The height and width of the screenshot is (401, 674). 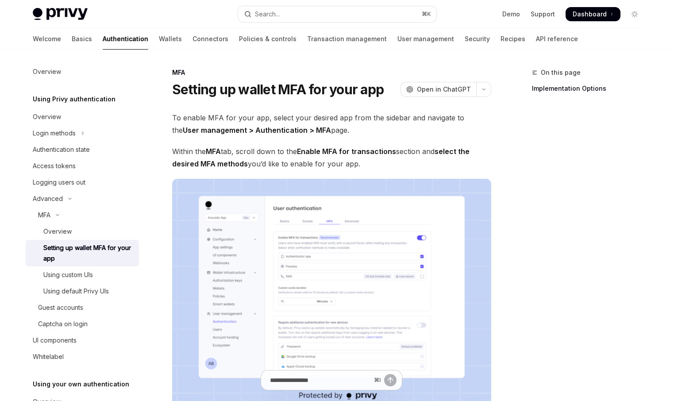 What do you see at coordinates (63, 324) in the screenshot?
I see `div: Captcha on login` at bounding box center [63, 324].